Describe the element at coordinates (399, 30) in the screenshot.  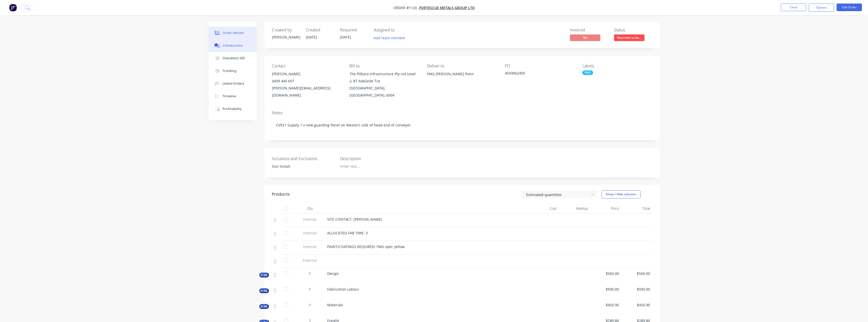
I see `div: Assigned to` at that location.